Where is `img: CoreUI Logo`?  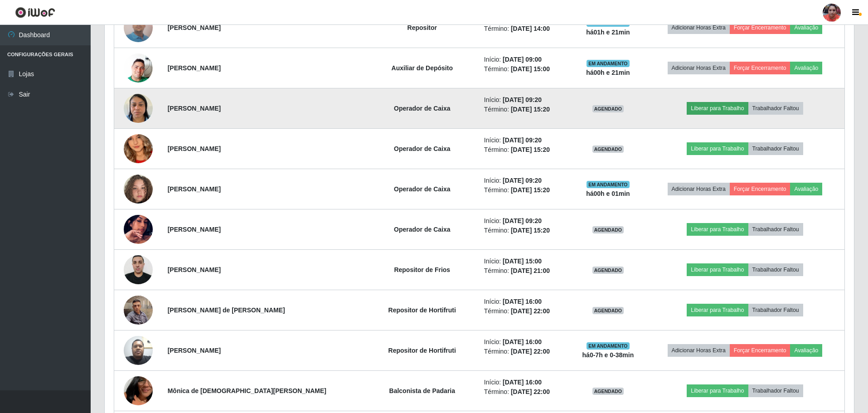
img: CoreUI Logo is located at coordinates (35, 12).